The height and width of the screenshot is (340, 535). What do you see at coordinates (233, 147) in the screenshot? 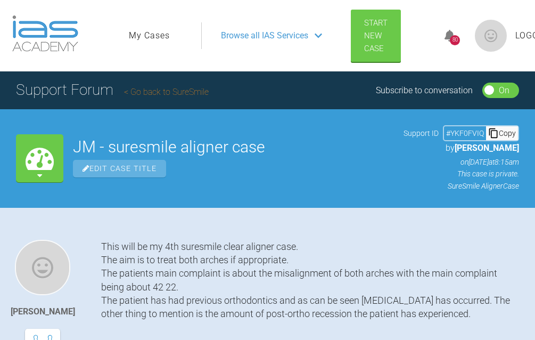
I see `h2: JM - suresmile aligner case` at bounding box center [233, 147].